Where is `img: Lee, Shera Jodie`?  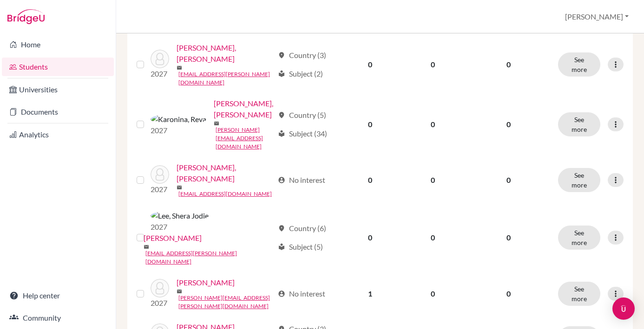 img: Lee, Shera Jodie is located at coordinates (179, 216).